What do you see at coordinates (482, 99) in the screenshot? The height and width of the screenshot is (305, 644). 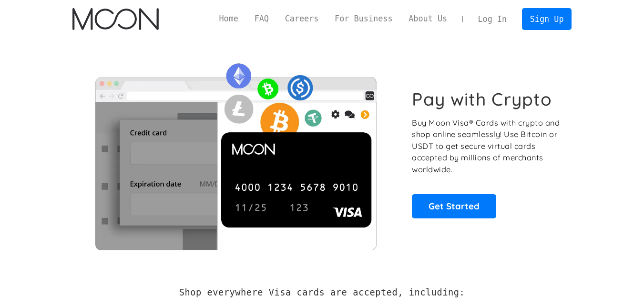 I see `h1: Pay with Crypto` at bounding box center [482, 99].